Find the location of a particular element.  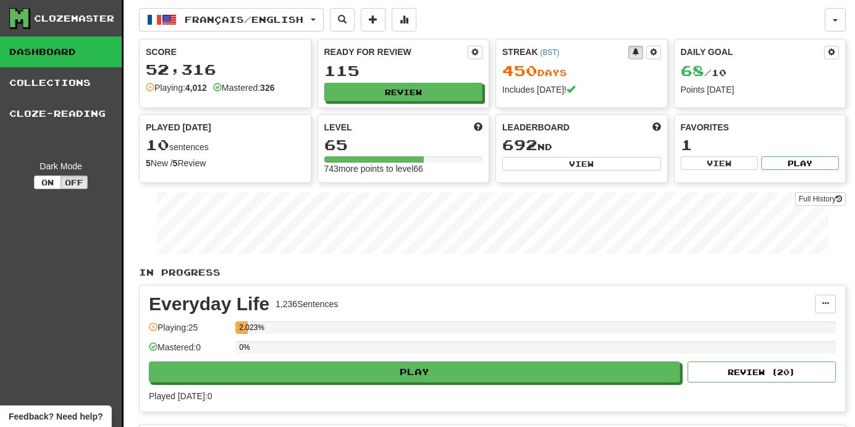

div: Everyday Life is located at coordinates (209, 304).